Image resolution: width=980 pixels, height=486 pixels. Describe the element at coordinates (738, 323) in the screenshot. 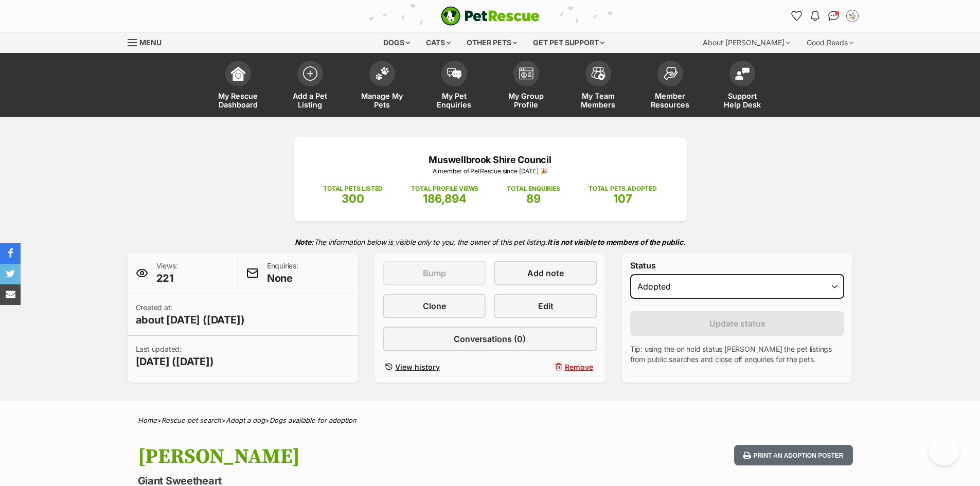

I see `span: Update status` at that location.